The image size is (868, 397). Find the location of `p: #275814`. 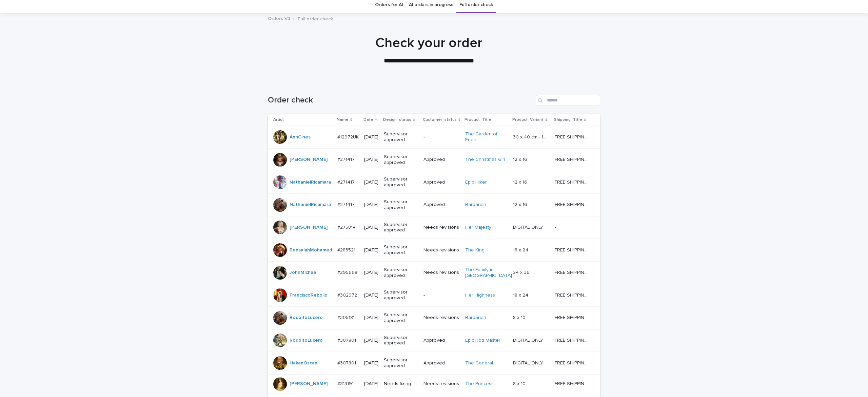

p: #275814 is located at coordinates (347, 227).